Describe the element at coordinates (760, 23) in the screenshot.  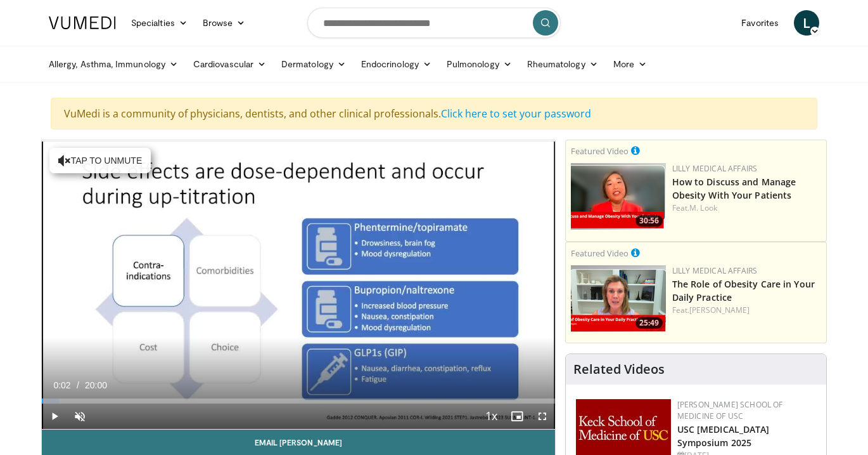
I see `a: Favorites` at that location.